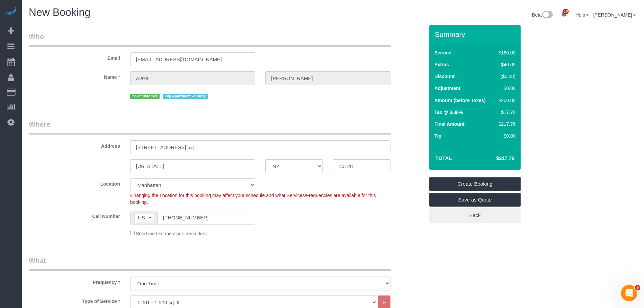 The height and width of the screenshot is (308, 644). I want to click on div: $200.00, so click(506, 101).